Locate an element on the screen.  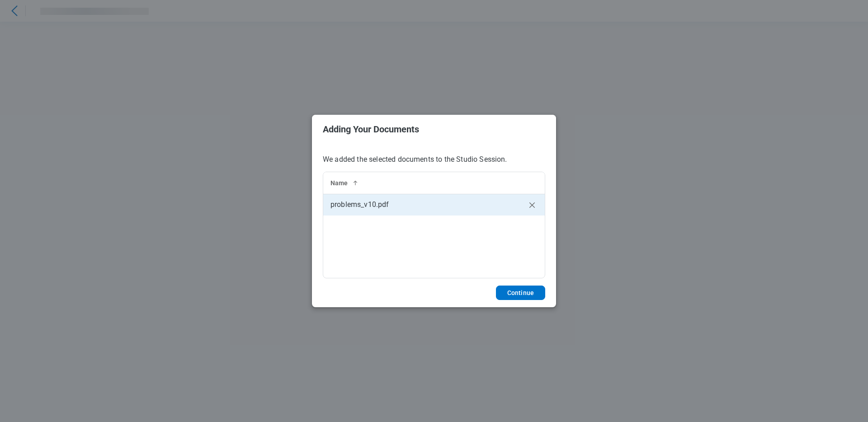
div: problems_v10.pdf is located at coordinates (422, 204).